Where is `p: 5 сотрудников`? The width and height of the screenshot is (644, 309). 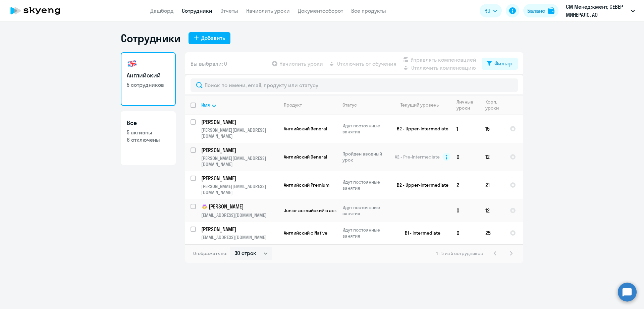 p: 5 сотрудников is located at coordinates (148, 85).